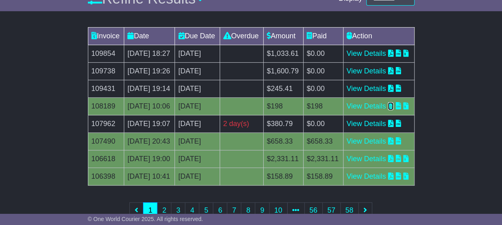 This screenshot has width=502, height=225. I want to click on td: $1,600.79, so click(283, 71).